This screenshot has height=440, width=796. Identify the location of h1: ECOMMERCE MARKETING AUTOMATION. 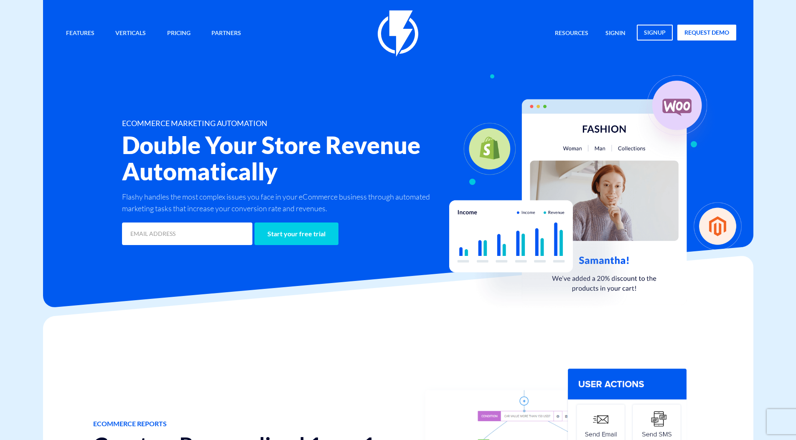
(285, 124).